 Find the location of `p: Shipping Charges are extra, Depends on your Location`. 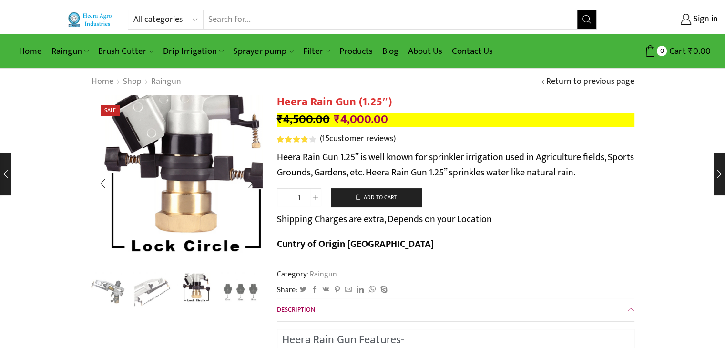

p: Shipping Charges are extra, Depends on your Location is located at coordinates (384, 219).